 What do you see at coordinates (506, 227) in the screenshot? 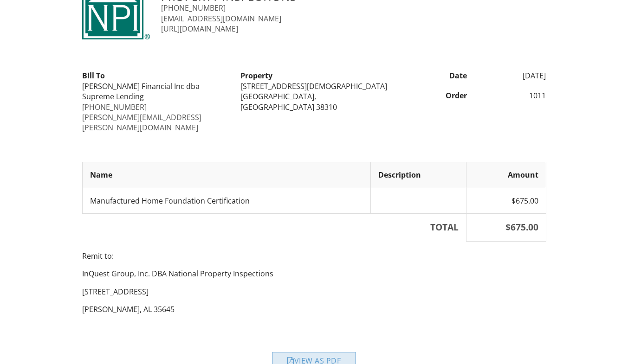
I see `th: $675.00` at bounding box center [506, 227].